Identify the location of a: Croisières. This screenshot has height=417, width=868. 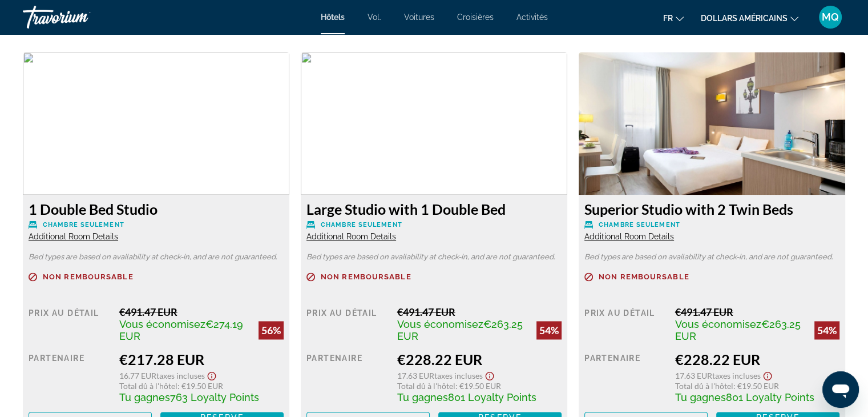
(475, 17).